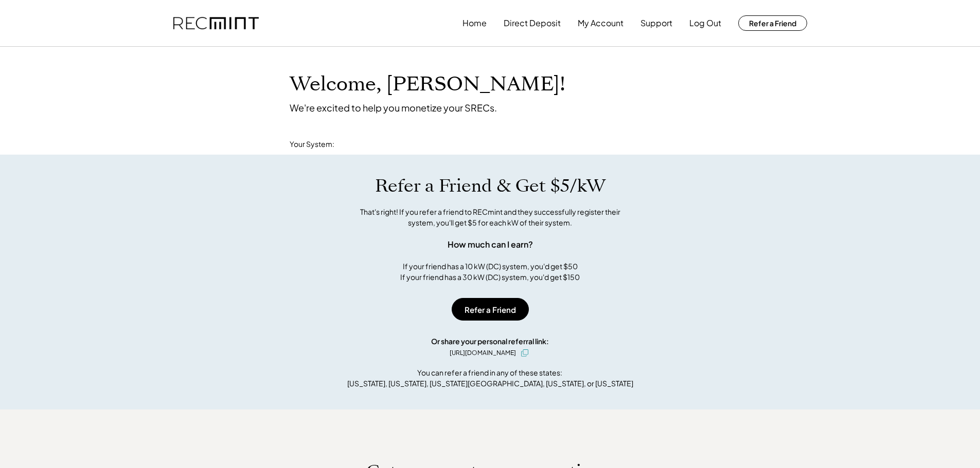 The width and height of the screenshot is (980, 468). Describe the element at coordinates (490, 217) in the screenshot. I see `div: That's right! If you refer a friend to RECmint and they successfully register their system, you'l...` at that location.